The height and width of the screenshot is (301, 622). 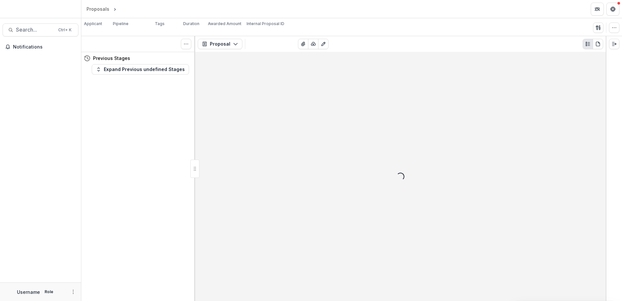 I want to click on button: Proposal, so click(x=220, y=44).